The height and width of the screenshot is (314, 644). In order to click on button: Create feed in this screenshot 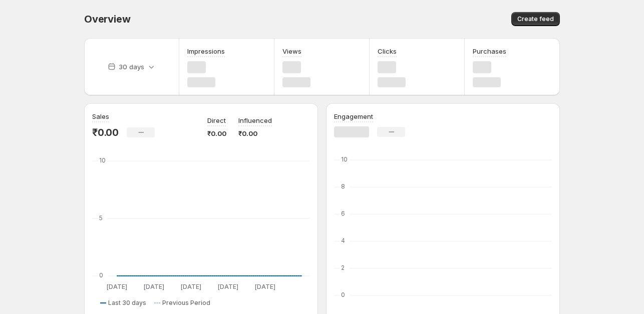, I will do `click(535, 19)`.